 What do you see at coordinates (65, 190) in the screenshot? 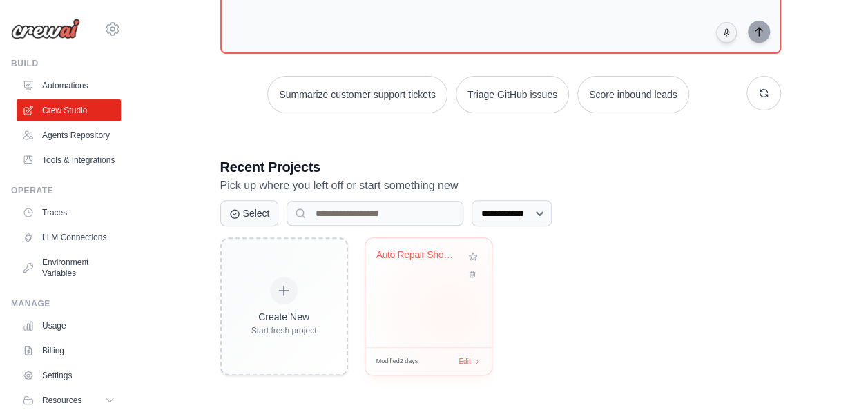
I see `div: Operate` at bounding box center [65, 190].